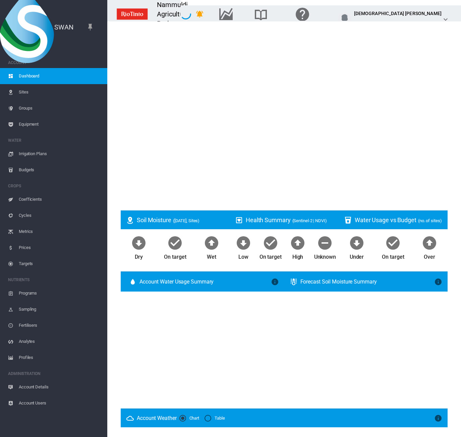  I want to click on span: Account Details, so click(60, 387).